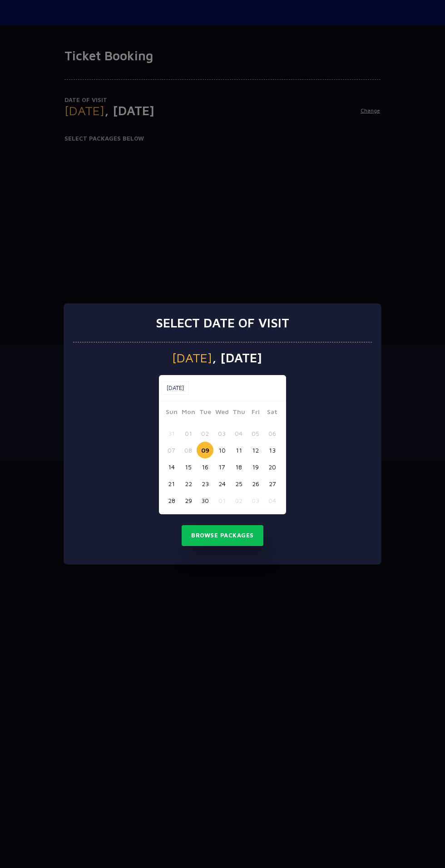 The width and height of the screenshot is (445, 868). What do you see at coordinates (238, 450) in the screenshot?
I see `button: 11` at bounding box center [238, 450].